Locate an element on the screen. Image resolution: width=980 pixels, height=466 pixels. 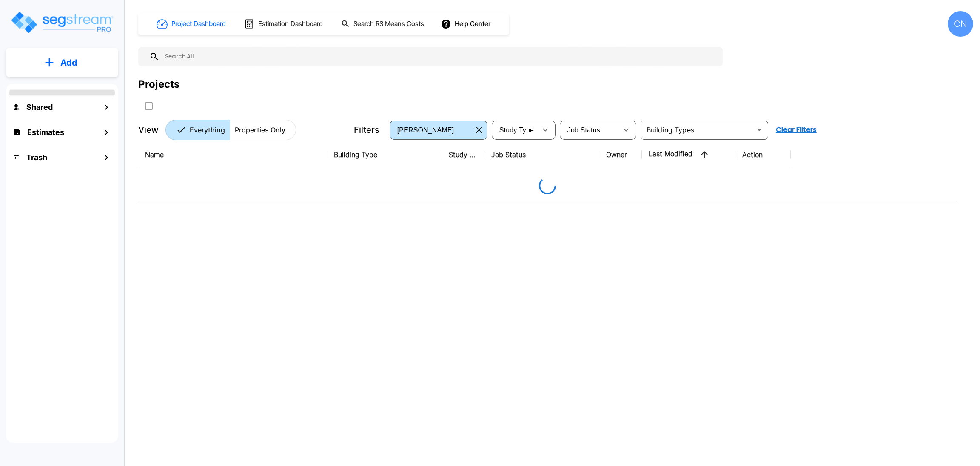
th: Last Modified is located at coordinates (689, 154).